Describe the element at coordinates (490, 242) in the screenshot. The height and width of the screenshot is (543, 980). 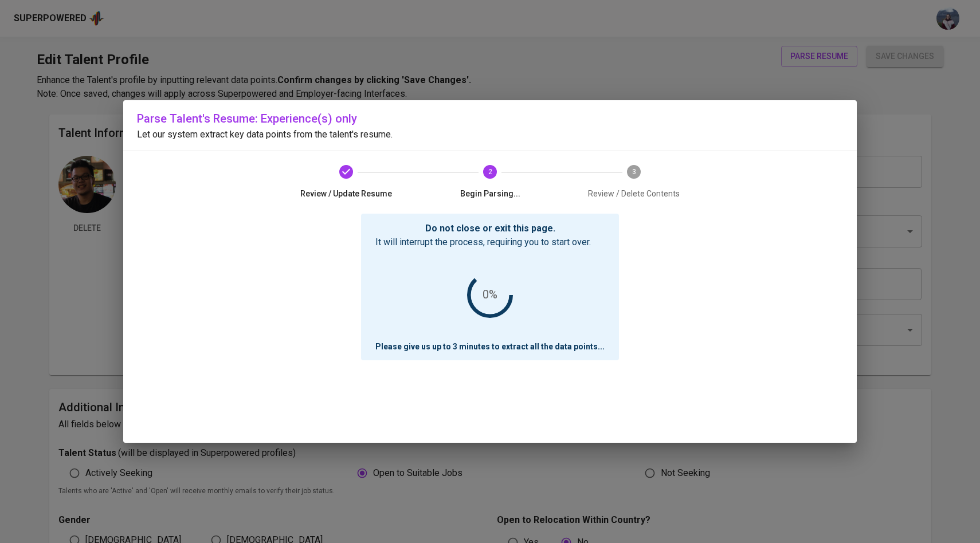
I see `p: It will interrupt the process, requiring you to start over.` at that location.